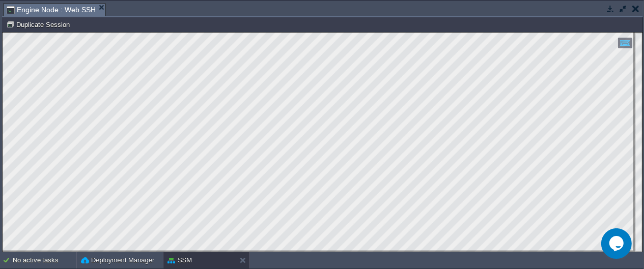 This screenshot has width=644, height=269. What do you see at coordinates (51, 10) in the screenshot?
I see `span: Engine Node : Web SSH` at bounding box center [51, 10].